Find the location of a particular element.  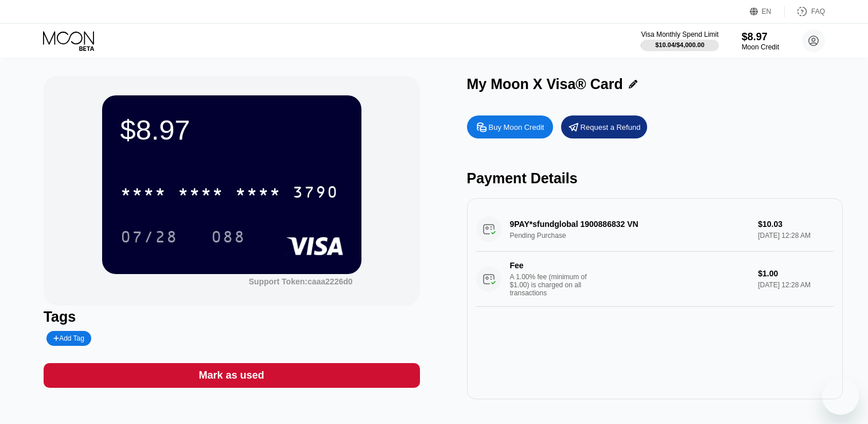

div: A 1.00% fee (minimum of $1.00) is charged on all transactions is located at coordinates (553, 284).